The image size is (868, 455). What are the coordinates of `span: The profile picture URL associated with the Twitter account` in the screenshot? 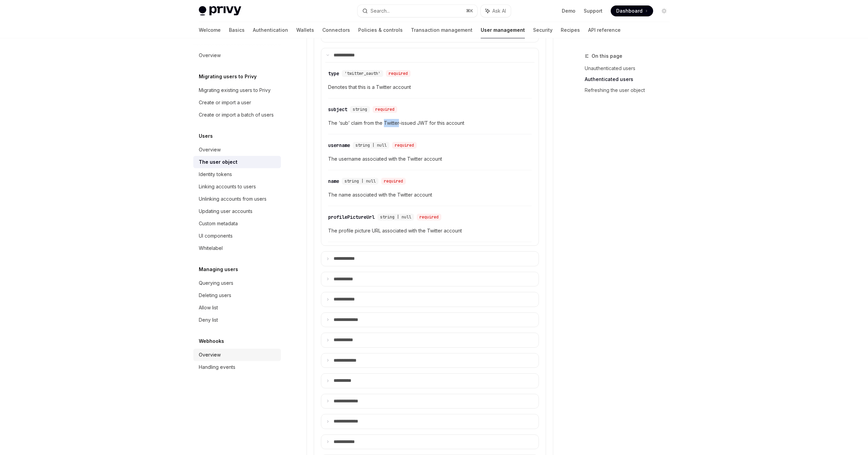 It's located at (430, 231).